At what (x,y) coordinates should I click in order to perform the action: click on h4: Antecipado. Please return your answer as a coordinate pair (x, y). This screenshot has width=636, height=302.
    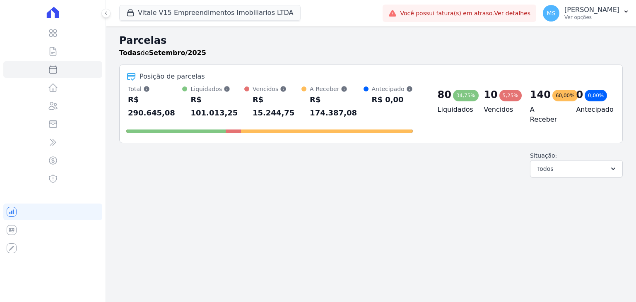
    Looking at the image, I should click on (593, 110).